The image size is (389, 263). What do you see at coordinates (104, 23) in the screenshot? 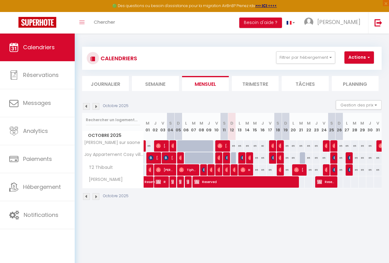
I see `a: Chercher` at bounding box center [104, 23].